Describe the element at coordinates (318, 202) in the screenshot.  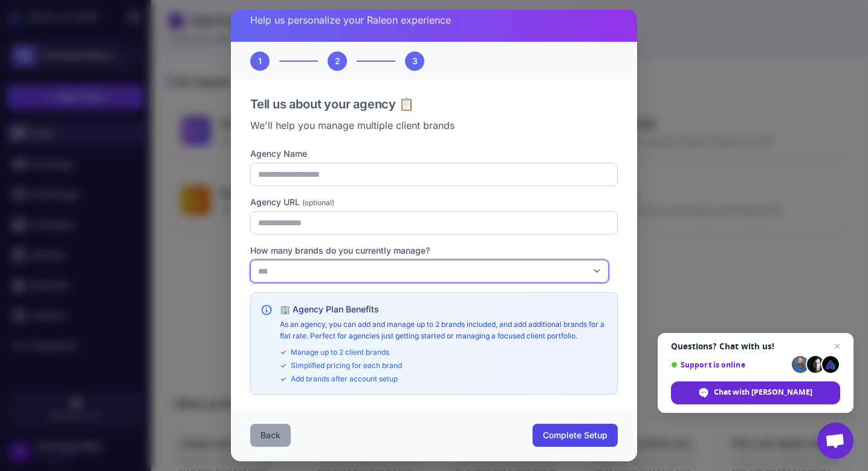
I see `span: (optional)` at that location.